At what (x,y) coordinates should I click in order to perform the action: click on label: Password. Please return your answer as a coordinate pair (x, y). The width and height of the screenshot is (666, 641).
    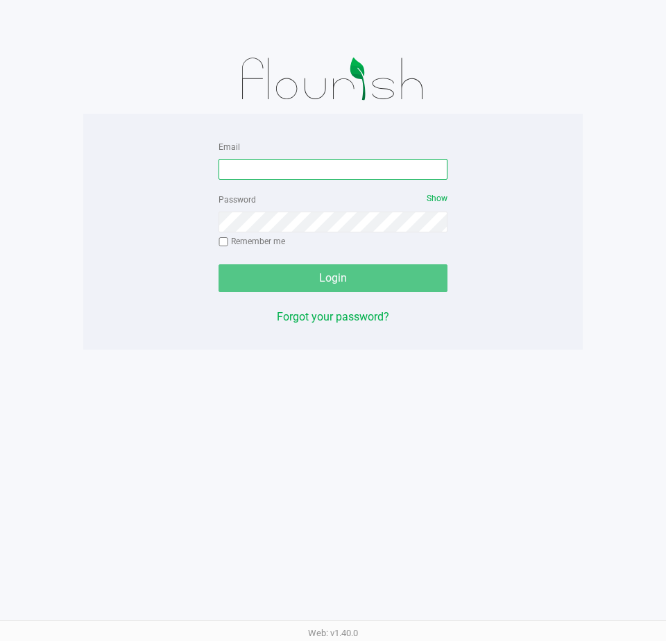
    Looking at the image, I should click on (237, 200).